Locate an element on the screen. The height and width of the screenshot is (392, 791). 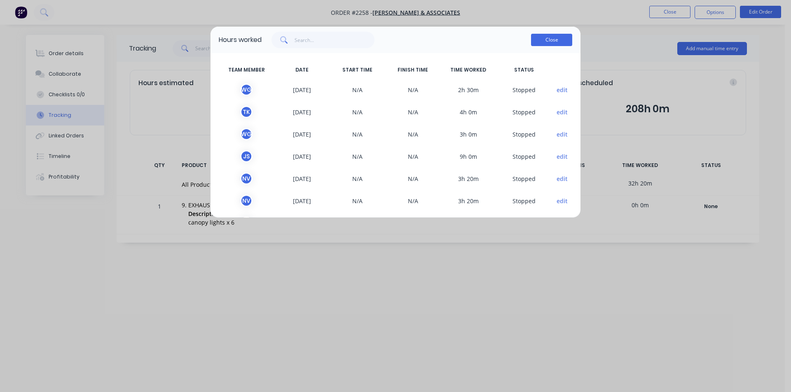
div: T K is located at coordinates (246, 112).